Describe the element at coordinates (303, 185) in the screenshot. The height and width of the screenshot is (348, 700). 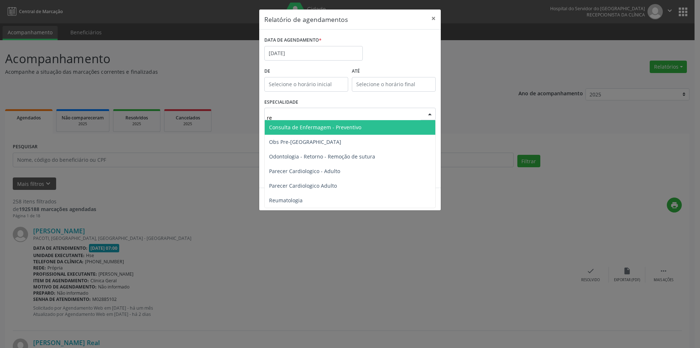
I see `span: Parecer Cardiologico Adulto` at that location.